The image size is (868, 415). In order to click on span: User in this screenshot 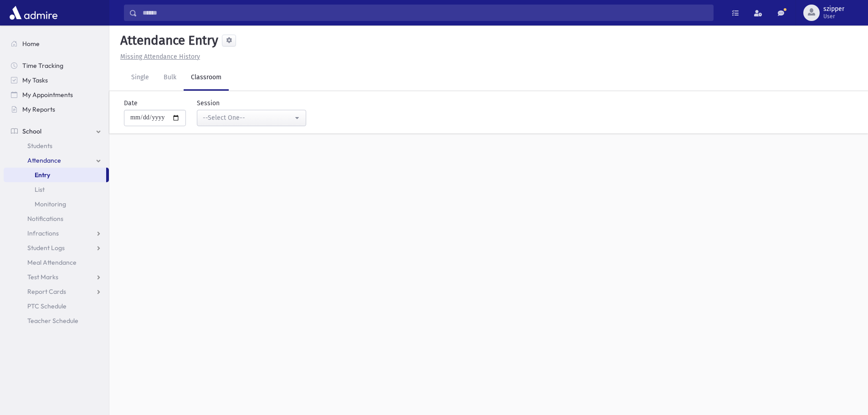, I will do `click(834, 17)`.